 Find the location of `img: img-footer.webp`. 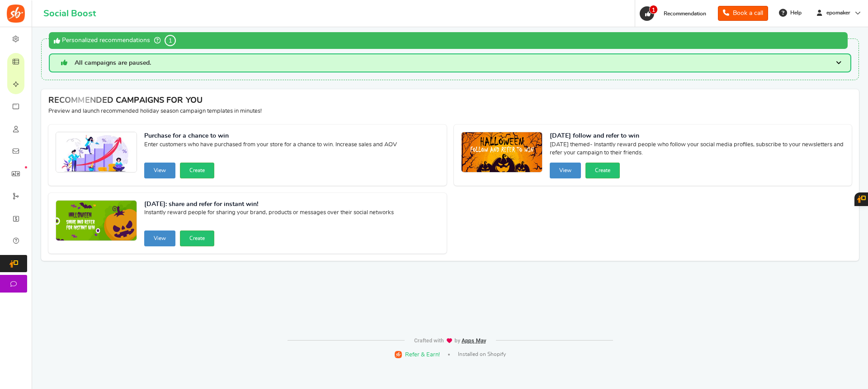

img: img-footer.webp is located at coordinates (450, 341).